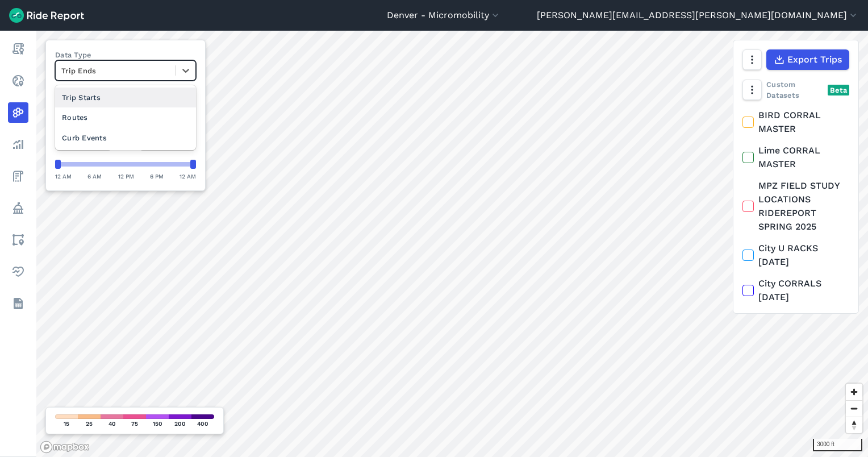  What do you see at coordinates (18, 113) in the screenshot?
I see `a: Heatmaps` at bounding box center [18, 113].